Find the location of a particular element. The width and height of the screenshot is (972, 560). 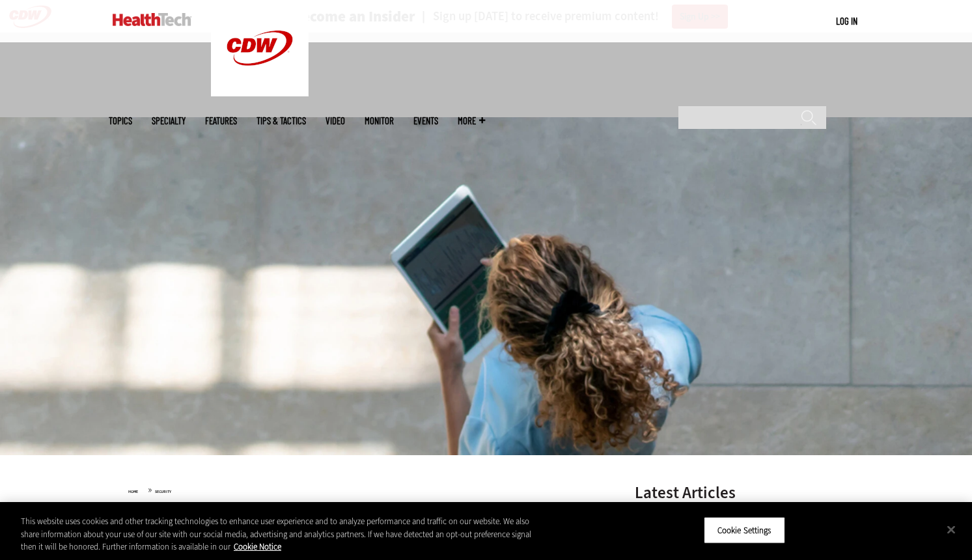

span: Topics is located at coordinates (121, 121).